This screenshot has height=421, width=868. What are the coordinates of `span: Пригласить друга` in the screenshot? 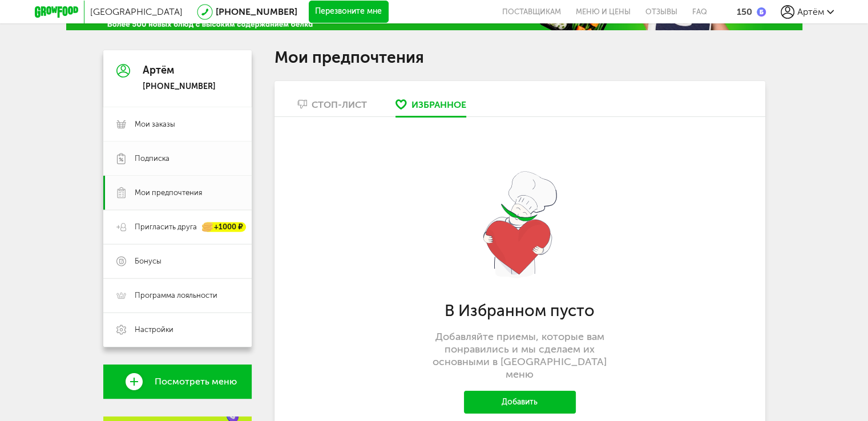 It's located at (166, 227).